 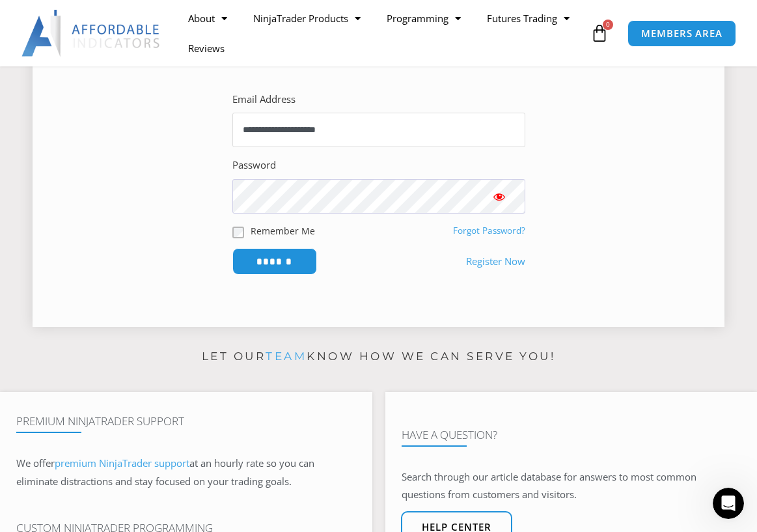 I want to click on label: Remember Me, so click(x=282, y=231).